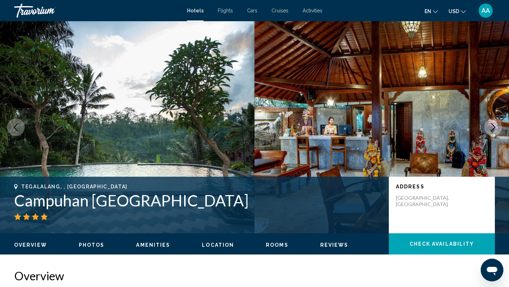 Image resolution: width=509 pixels, height=287 pixels. I want to click on button: Change currency, so click(457, 11).